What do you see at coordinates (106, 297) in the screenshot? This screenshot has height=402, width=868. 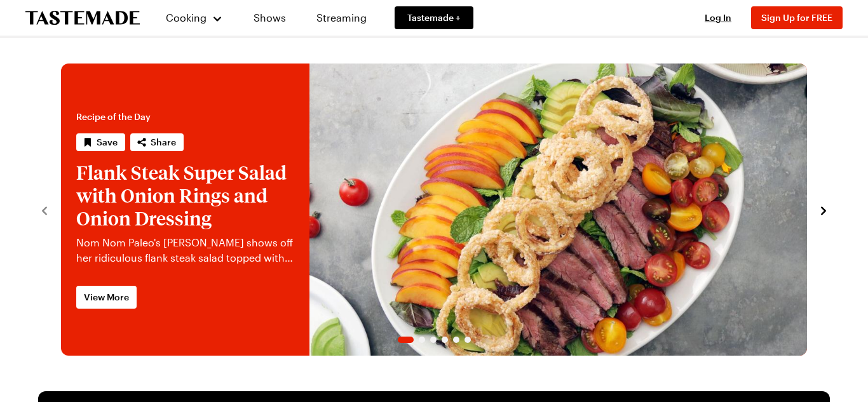 I see `span: View More` at bounding box center [106, 297].